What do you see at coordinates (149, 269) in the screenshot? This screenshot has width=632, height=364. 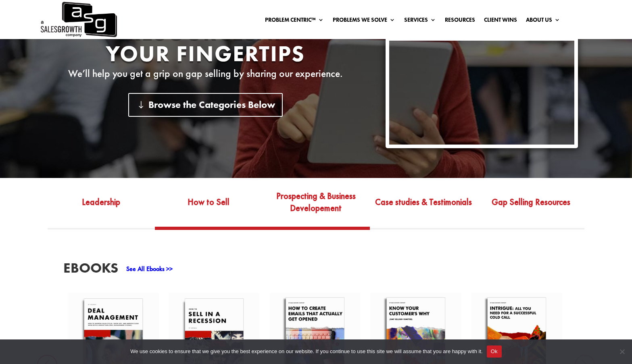 I see `a: See All Ebooks >>` at bounding box center [149, 269].